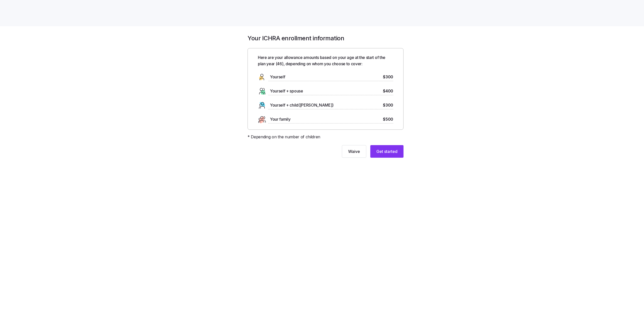 The image size is (644, 326). What do you see at coordinates (277, 77) in the screenshot?
I see `span: Yourself` at bounding box center [277, 77].